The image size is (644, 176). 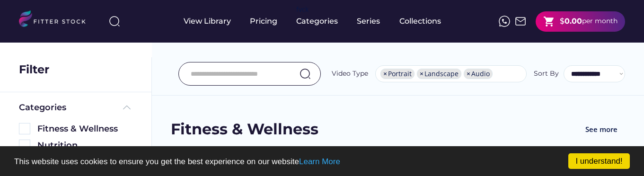 What do you see at coordinates (439, 74) in the screenshot?
I see `li: Landscape` at bounding box center [439, 74].